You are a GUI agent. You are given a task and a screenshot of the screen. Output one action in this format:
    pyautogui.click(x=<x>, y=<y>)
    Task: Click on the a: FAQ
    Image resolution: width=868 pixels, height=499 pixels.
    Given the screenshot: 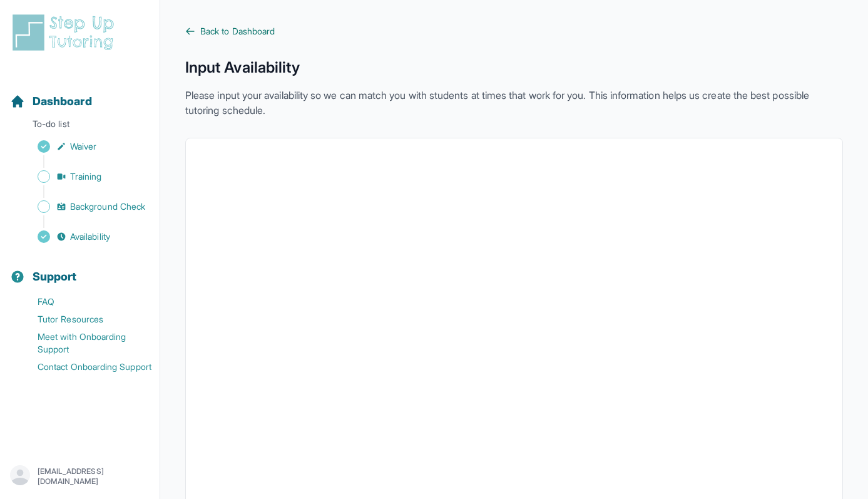 What is the action you would take?
    pyautogui.click(x=85, y=302)
    